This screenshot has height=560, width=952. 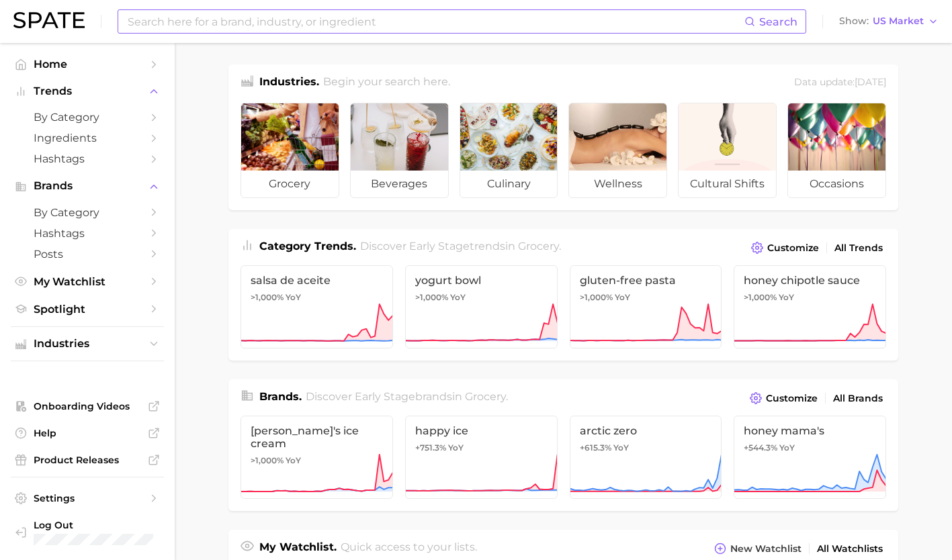 What do you see at coordinates (298, 549) in the screenshot?
I see `h1: My Watchlist.` at bounding box center [298, 549].